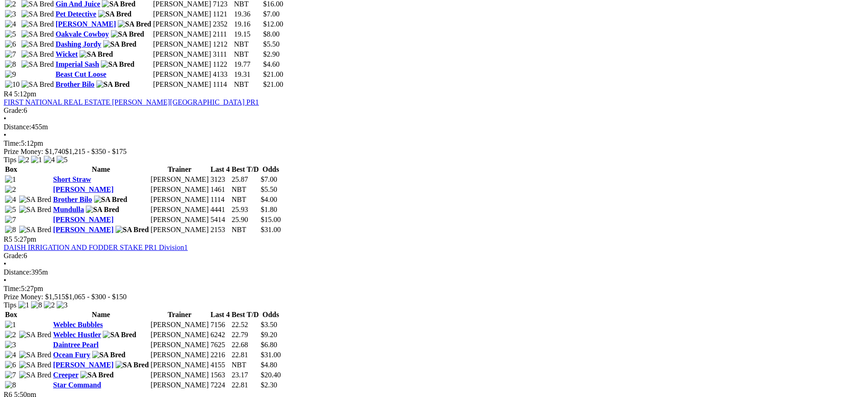 The height and width of the screenshot is (397, 868). Describe the element at coordinates (270, 230) in the screenshot. I see `span: $31.00` at that location.